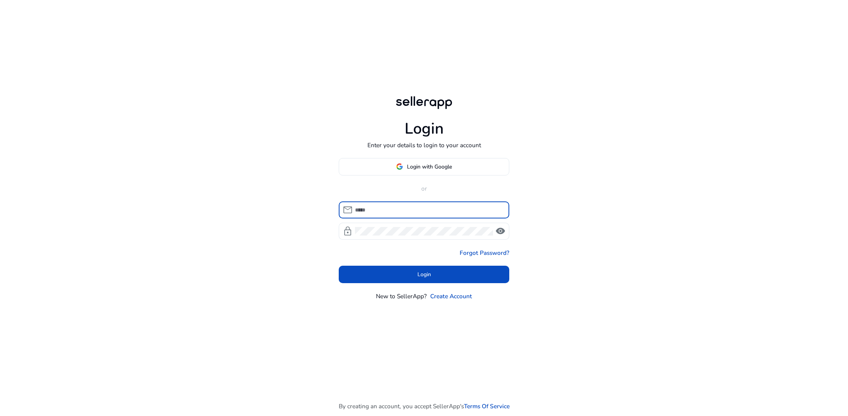 Image resolution: width=848 pixels, height=416 pixels. Describe the element at coordinates (348, 210) in the screenshot. I see `span: mail` at that location.